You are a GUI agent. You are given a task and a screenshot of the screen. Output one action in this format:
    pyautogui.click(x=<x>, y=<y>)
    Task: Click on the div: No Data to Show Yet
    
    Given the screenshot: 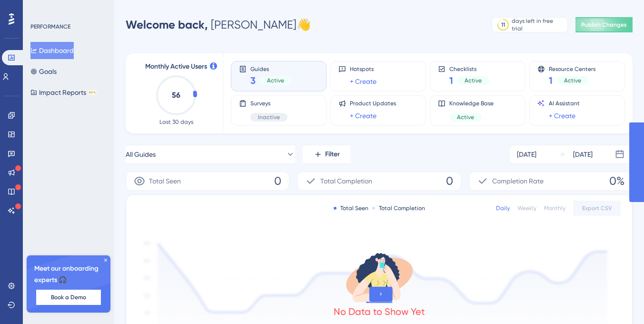 What is the action you would take?
    pyautogui.click(x=379, y=311)
    